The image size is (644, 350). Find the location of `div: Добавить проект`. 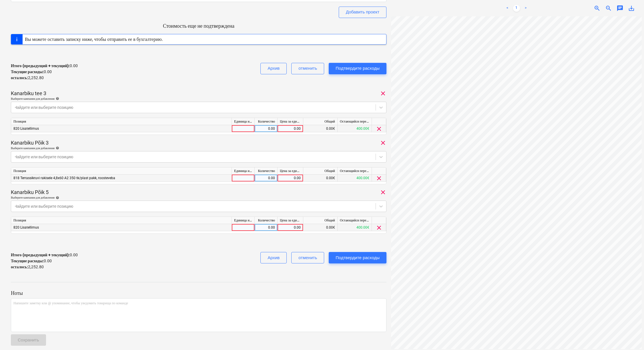

div: Добавить проект is located at coordinates (362, 12).